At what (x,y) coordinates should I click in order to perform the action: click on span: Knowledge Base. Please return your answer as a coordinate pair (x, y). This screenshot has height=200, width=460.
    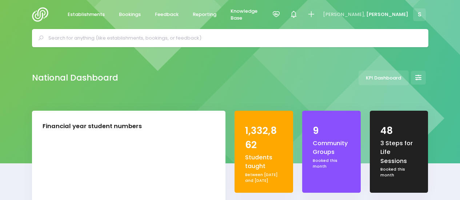
    Looking at the image, I should click on (244, 15).